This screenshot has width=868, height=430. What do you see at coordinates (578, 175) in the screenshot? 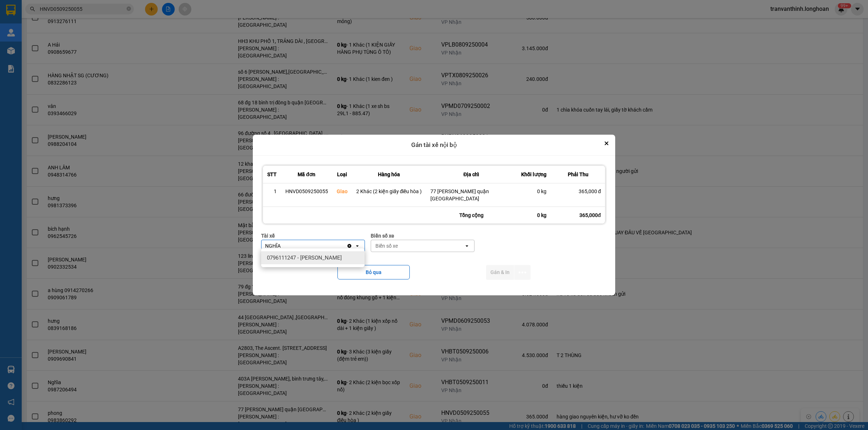
I see `div: Phải Thu` at bounding box center [578, 175].